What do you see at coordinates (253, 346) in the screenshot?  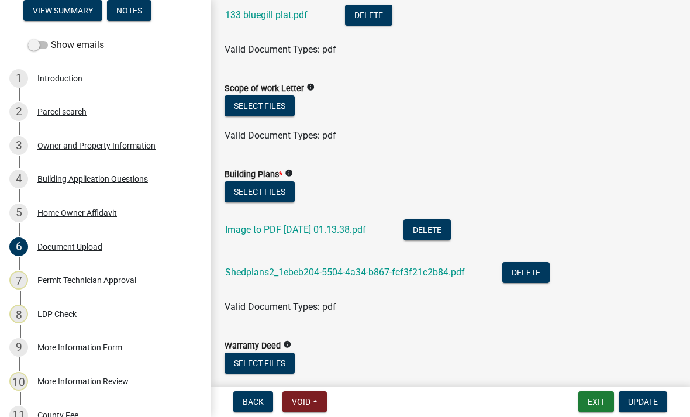 I see `label: Warranty Deed` at bounding box center [253, 346].